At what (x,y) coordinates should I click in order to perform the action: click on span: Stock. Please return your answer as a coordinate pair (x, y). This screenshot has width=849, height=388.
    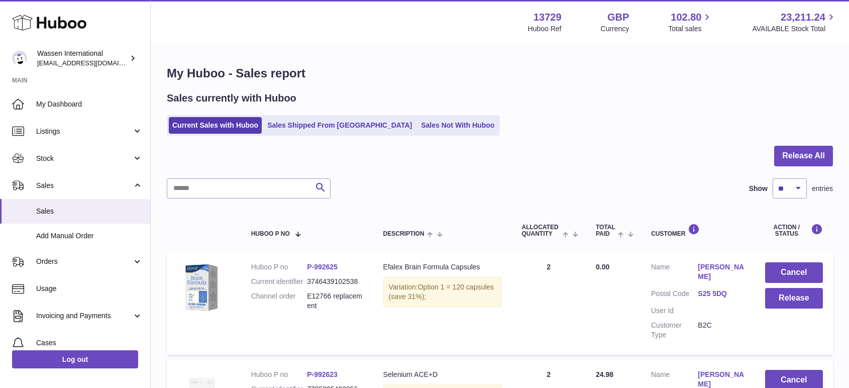
    Looking at the image, I should click on (84, 158).